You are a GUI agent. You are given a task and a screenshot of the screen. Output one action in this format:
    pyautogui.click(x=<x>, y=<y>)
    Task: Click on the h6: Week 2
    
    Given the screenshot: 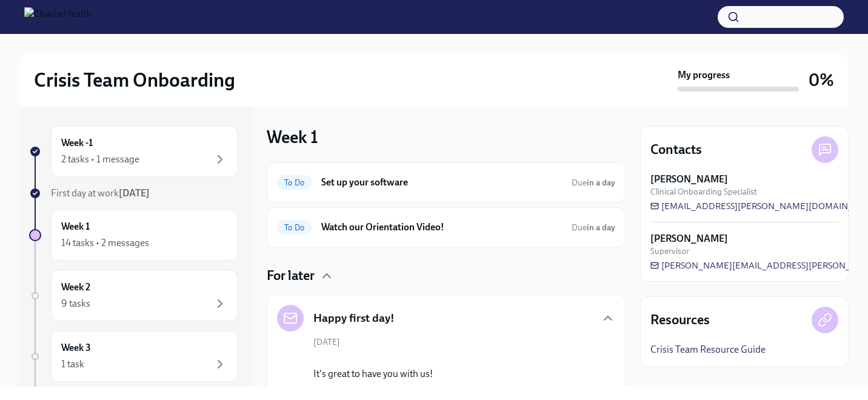 What is the action you would take?
    pyautogui.click(x=76, y=287)
    